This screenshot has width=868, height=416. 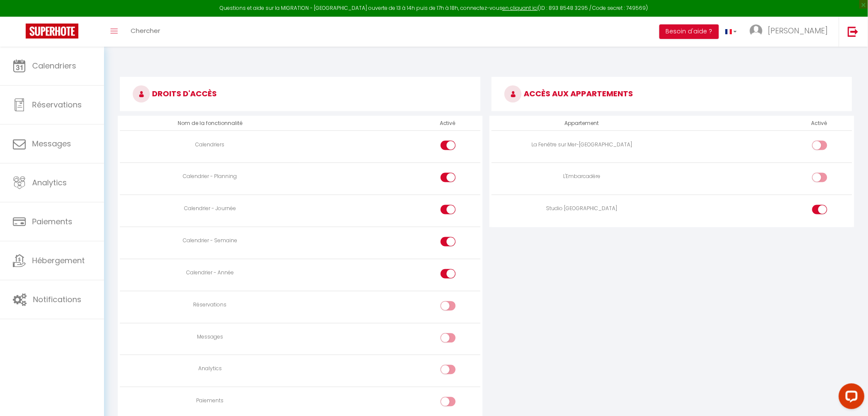 I want to click on div: Calendriers, so click(x=210, y=145).